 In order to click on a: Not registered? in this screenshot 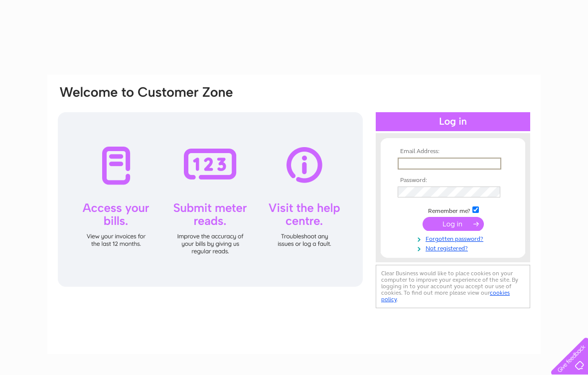, I will do `click(454, 247)`.